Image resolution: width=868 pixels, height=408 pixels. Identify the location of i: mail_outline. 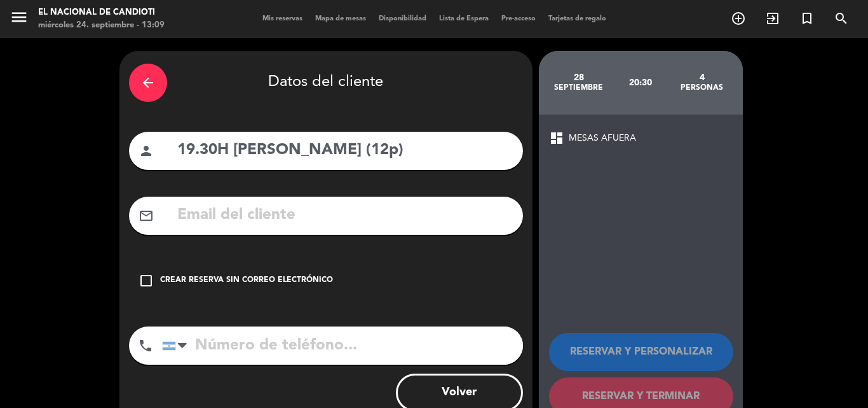
(146, 216).